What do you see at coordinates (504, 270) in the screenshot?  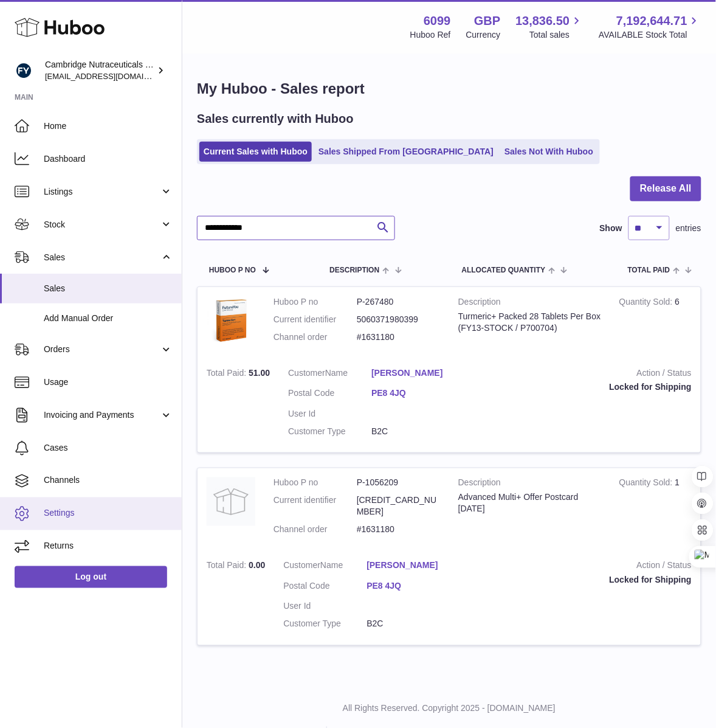 I see `span: ALLOCATED Quantity` at bounding box center [504, 270].